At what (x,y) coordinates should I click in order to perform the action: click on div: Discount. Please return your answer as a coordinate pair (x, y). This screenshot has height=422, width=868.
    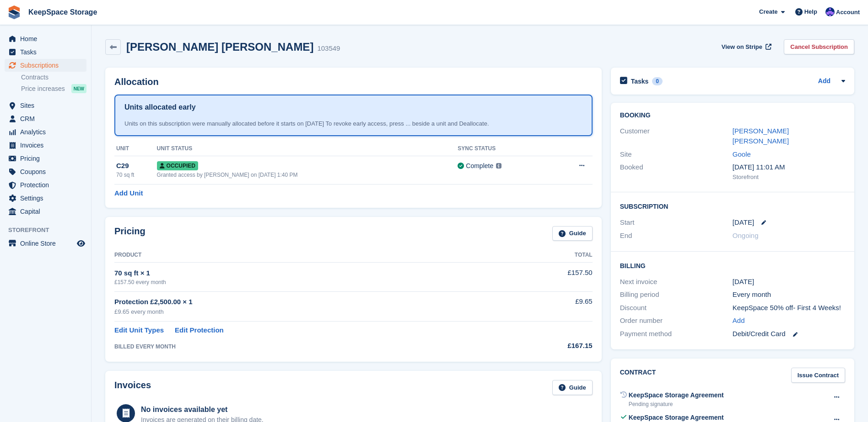
    Looking at the image, I should click on (676, 308).